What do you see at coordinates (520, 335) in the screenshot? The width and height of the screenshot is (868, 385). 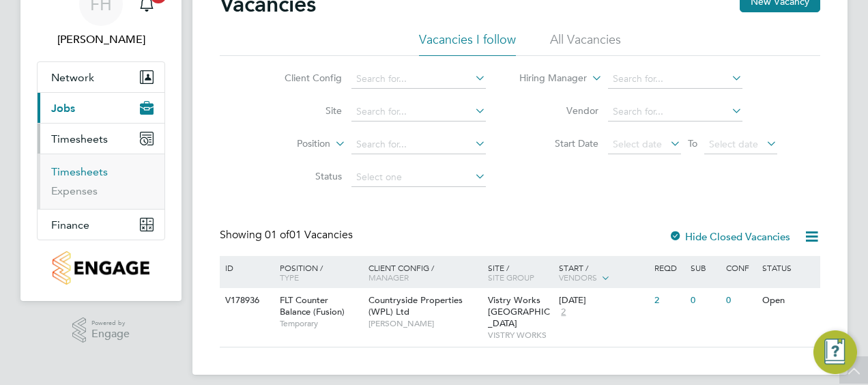 I see `span: VISTRY WORKS` at bounding box center [520, 335].